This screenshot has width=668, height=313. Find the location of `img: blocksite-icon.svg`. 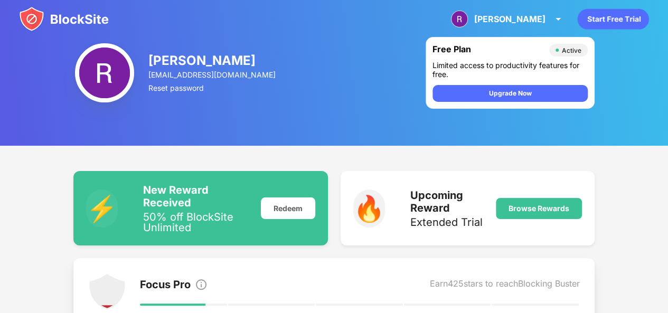

img: blocksite-icon.svg is located at coordinates (64, 19).